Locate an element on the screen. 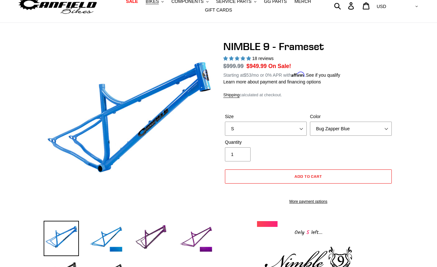  h1: NIMBLE 9 - Frameset is located at coordinates (308, 47).